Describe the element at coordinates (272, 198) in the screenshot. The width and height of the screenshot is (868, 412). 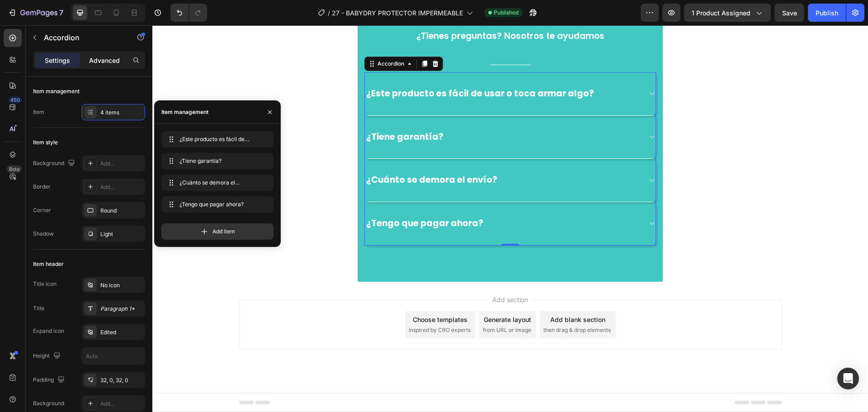
I see `p: ¿Tengo que pagar ahora?` at that location.